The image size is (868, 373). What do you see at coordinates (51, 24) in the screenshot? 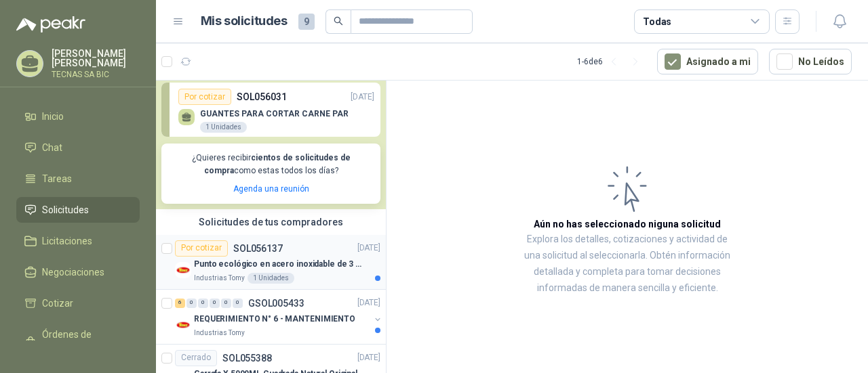
I see `img: Logo peakr` at bounding box center [51, 24].